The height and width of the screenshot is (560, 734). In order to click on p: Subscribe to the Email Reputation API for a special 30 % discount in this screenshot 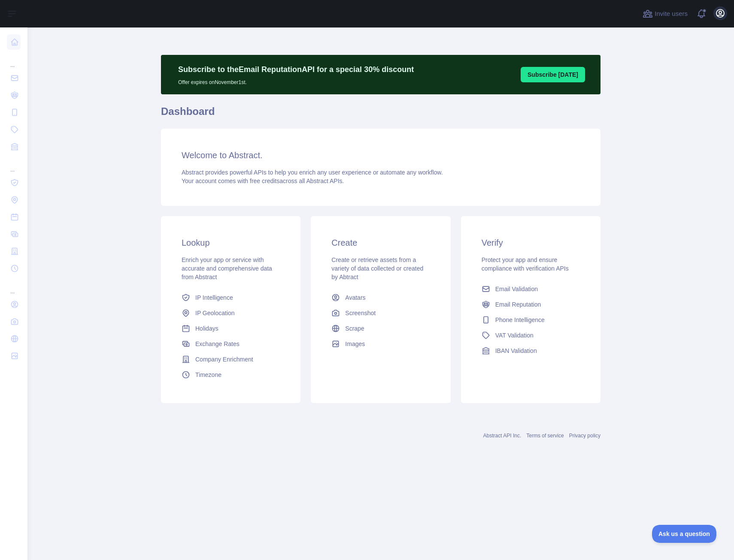, I will do `click(296, 70)`.